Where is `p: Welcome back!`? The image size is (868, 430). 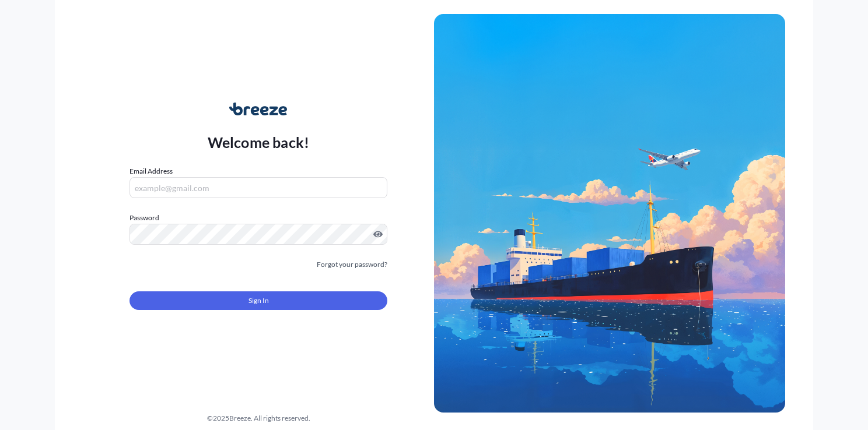
p: Welcome back! is located at coordinates (258, 142).